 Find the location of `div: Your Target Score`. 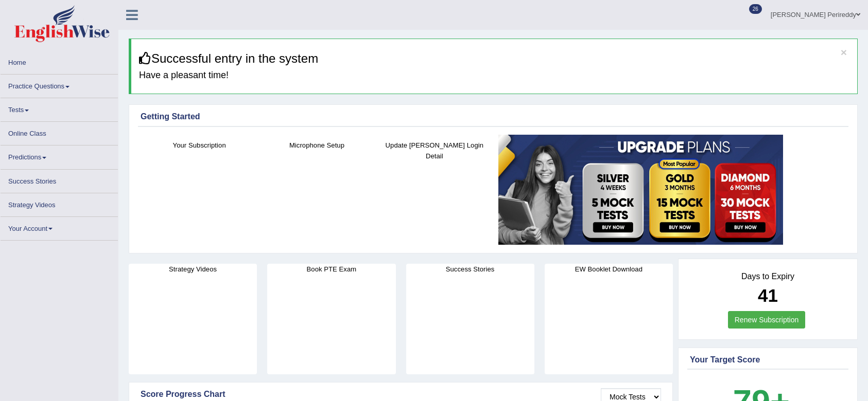

div: Your Target Score is located at coordinates (768, 360).